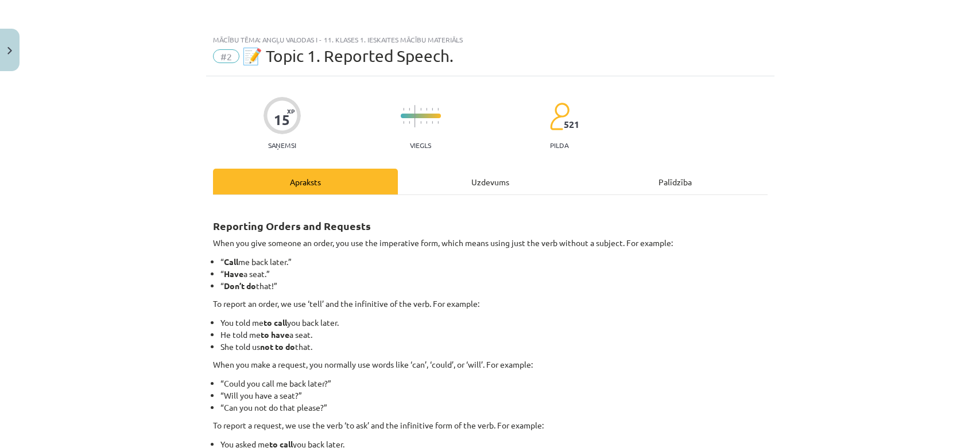  Describe the element at coordinates (348, 56) in the screenshot. I see `span: 📝 Topic 1. Reported Speech.` at that location.